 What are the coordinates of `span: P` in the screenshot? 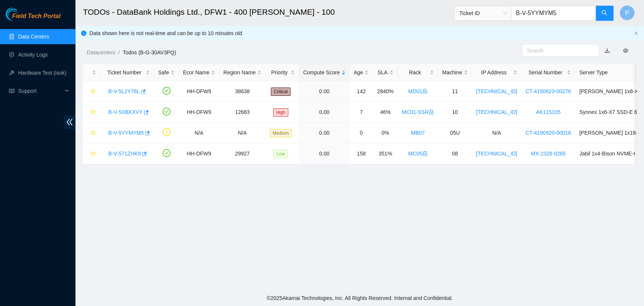 It's located at (627, 13).